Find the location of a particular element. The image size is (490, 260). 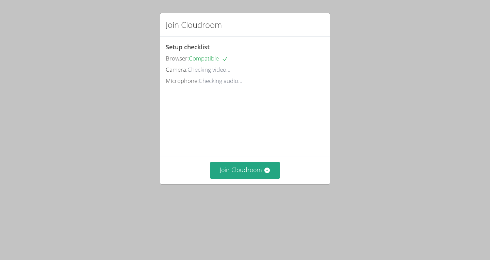

span: Camera: is located at coordinates (176, 69).